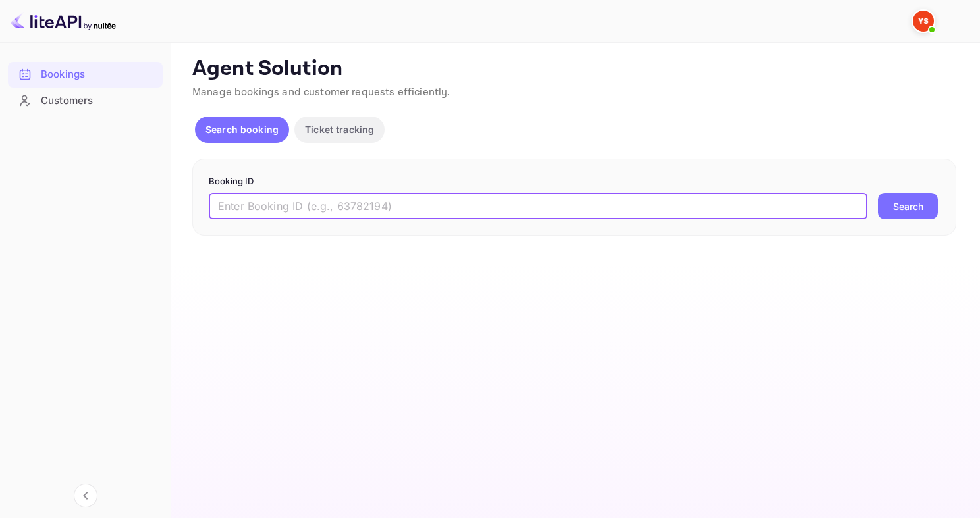  What do you see at coordinates (85, 100) in the screenshot?
I see `a: Customers` at bounding box center [85, 100].